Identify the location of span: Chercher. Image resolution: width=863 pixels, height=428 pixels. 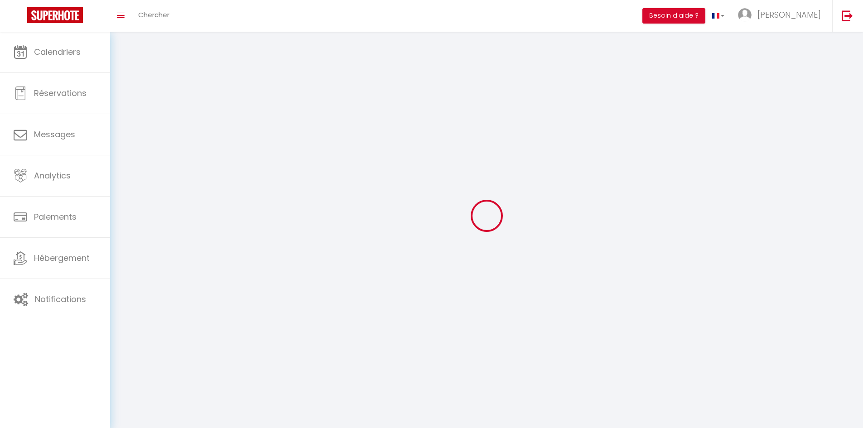
(154, 14).